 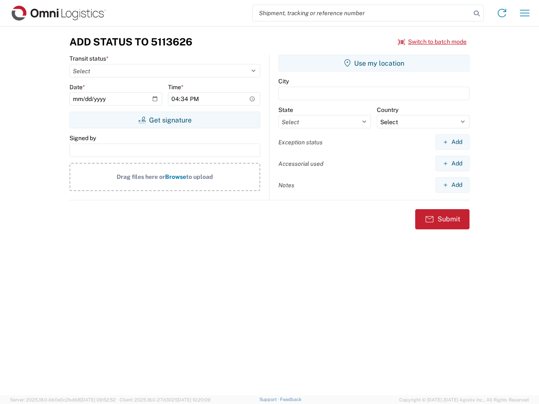 What do you see at coordinates (283, 81) in the screenshot?
I see `label: City` at bounding box center [283, 81].